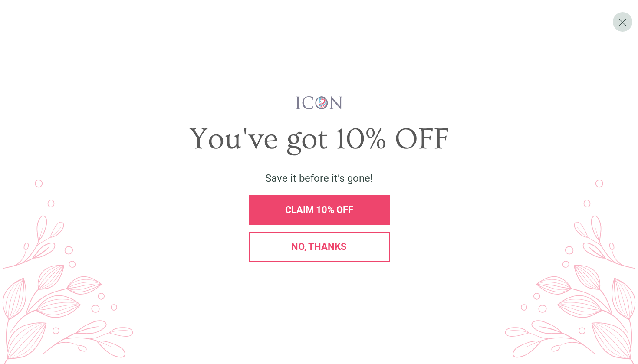 The image size is (638, 364). What do you see at coordinates (319, 139) in the screenshot?
I see `span: You've got 10% OFF` at bounding box center [319, 139].